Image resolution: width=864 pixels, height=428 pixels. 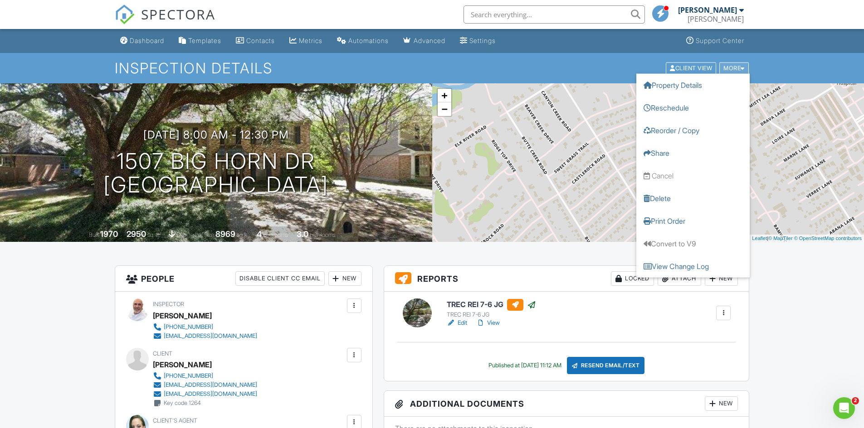 What do you see at coordinates (255, 41) in the screenshot?
I see `a: Contacts` at bounding box center [255, 41].